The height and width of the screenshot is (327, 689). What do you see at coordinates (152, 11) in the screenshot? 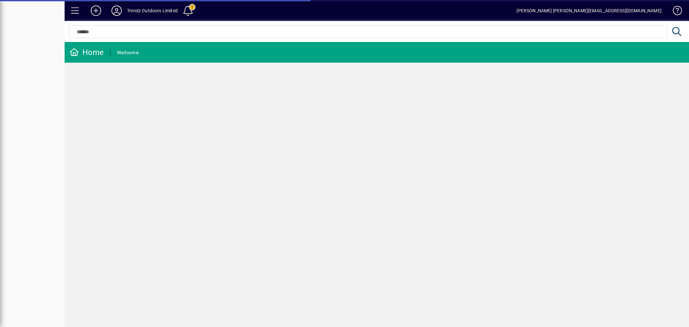
I see `div: Trendz Outdoors Limited` at bounding box center [152, 11].